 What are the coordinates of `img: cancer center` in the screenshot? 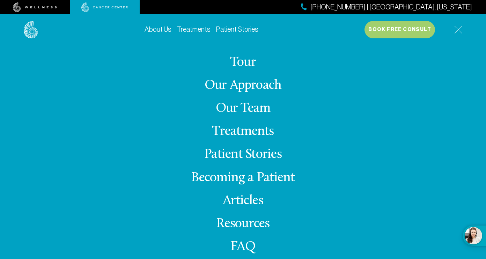 It's located at (105, 7).